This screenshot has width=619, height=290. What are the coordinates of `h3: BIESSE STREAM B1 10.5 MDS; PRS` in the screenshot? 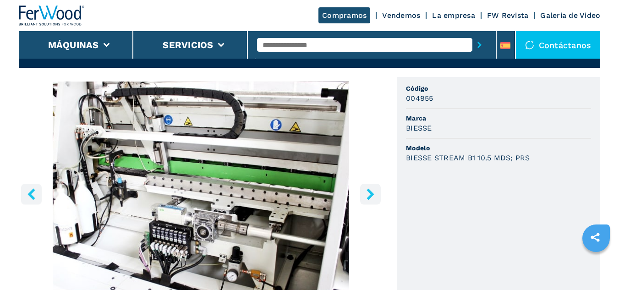 It's located at (468, 158).